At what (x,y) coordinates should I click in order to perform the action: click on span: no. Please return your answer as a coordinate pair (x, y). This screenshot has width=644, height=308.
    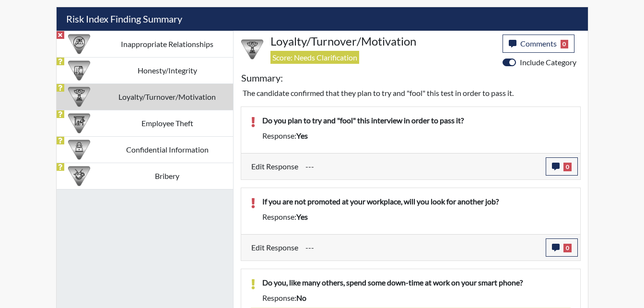
    Looking at the image, I should click on (301, 298).